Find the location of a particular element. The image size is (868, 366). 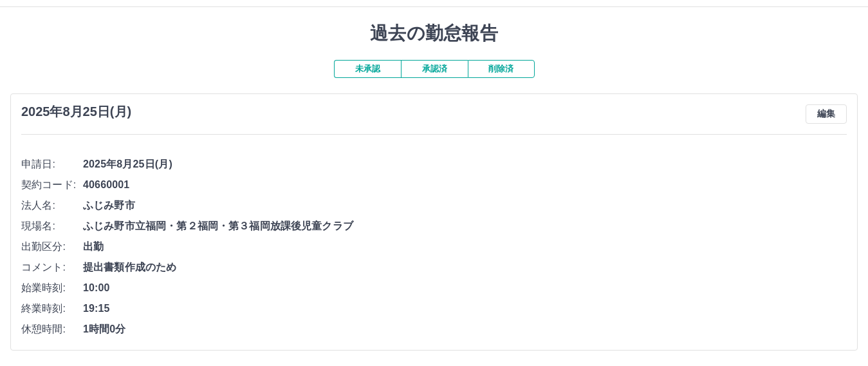

span: 出勤 is located at coordinates (464, 247).